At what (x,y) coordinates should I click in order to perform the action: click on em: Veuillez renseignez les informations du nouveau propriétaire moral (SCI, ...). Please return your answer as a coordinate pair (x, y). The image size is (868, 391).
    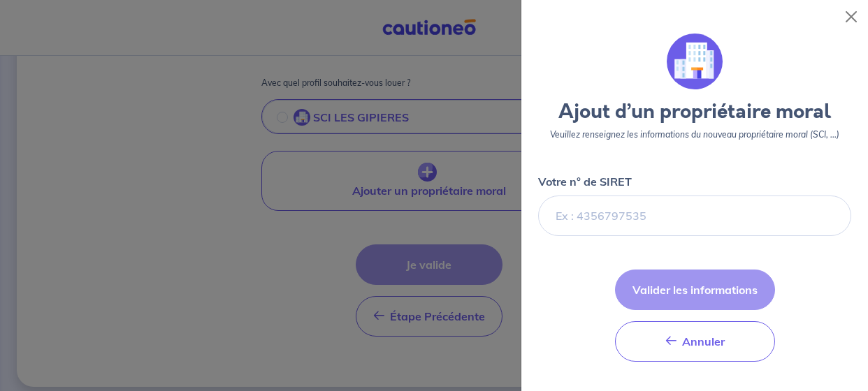
    Looking at the image, I should click on (695, 134).